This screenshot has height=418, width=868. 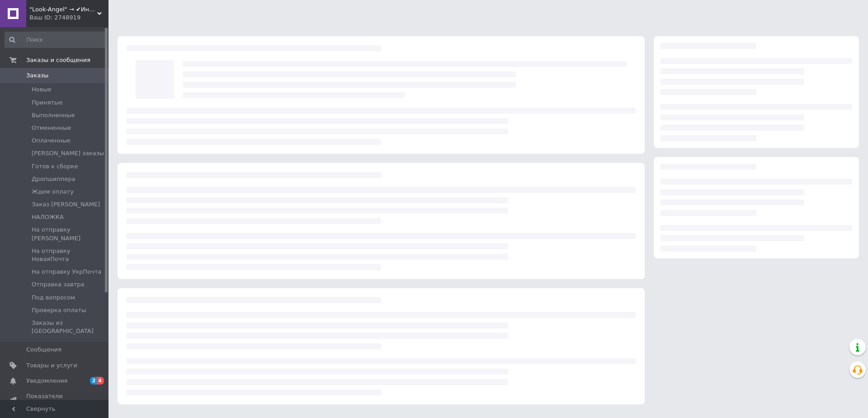 I want to click on span: Выполненные, so click(x=53, y=115).